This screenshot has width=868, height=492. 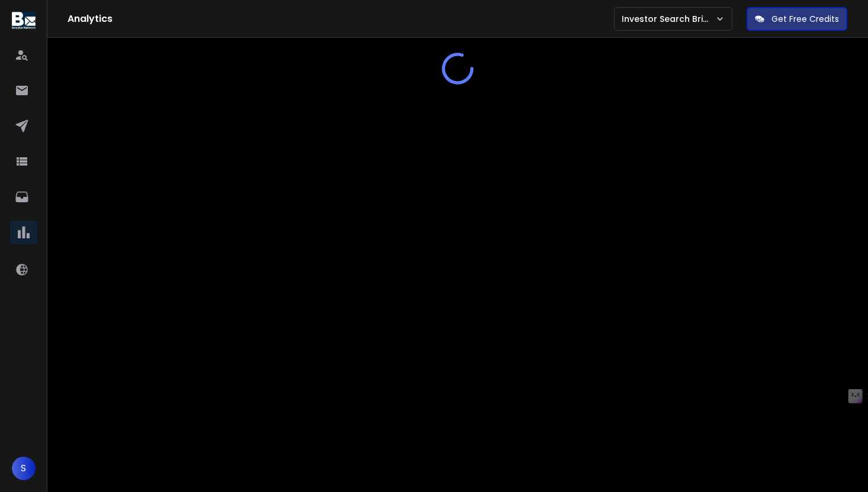 What do you see at coordinates (24, 469) in the screenshot?
I see `button: S` at bounding box center [24, 469].